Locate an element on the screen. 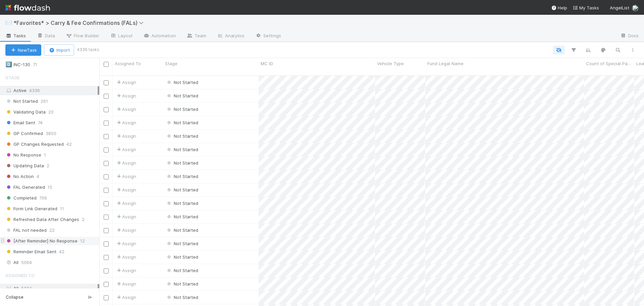  a: Settings is located at coordinates (268, 37).